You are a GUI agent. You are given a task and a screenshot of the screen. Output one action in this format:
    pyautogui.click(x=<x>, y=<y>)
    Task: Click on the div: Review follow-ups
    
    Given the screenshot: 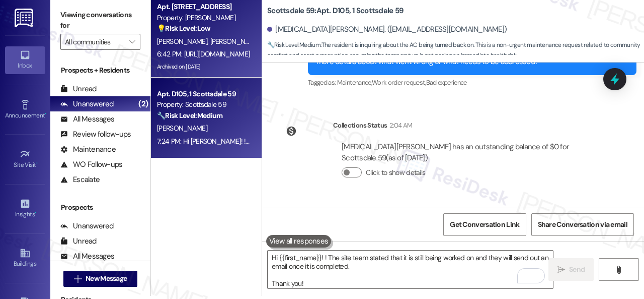 What is the action you would take?
    pyautogui.click(x=95, y=134)
    